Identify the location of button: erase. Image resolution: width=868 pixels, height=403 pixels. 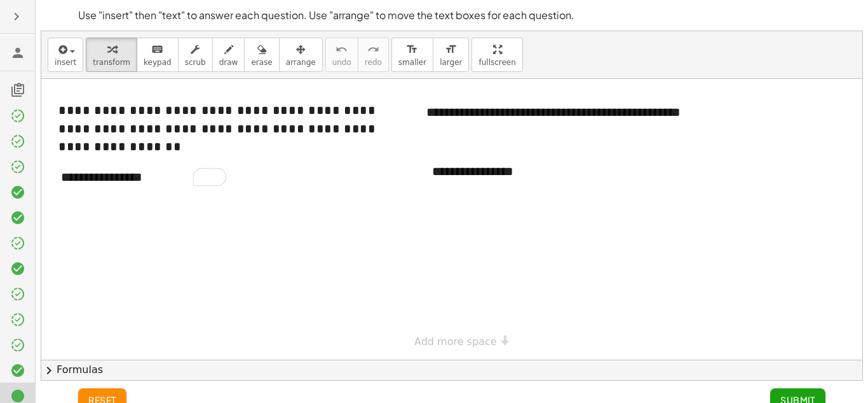
(262, 55).